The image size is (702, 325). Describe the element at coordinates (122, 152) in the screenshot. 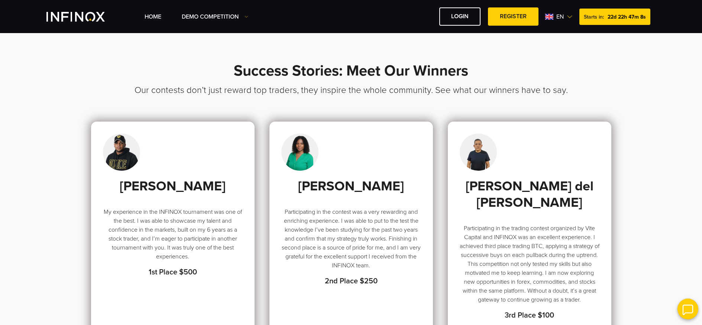

I see `img: Luis González Otañez` at that location.